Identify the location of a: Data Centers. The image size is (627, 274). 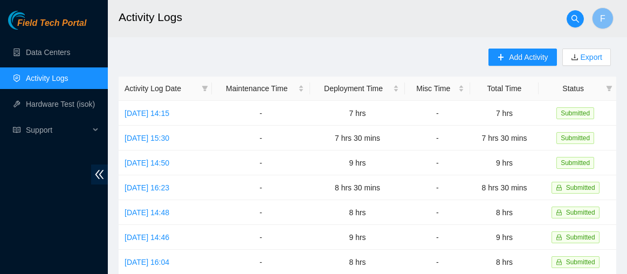
(48, 52).